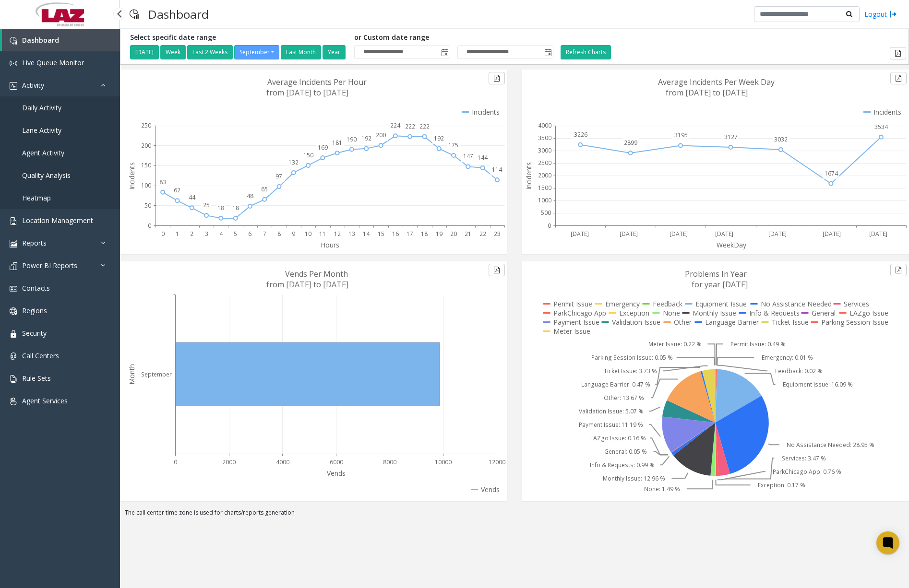 The height and width of the screenshot is (588, 909). I want to click on text: 181, so click(337, 142).